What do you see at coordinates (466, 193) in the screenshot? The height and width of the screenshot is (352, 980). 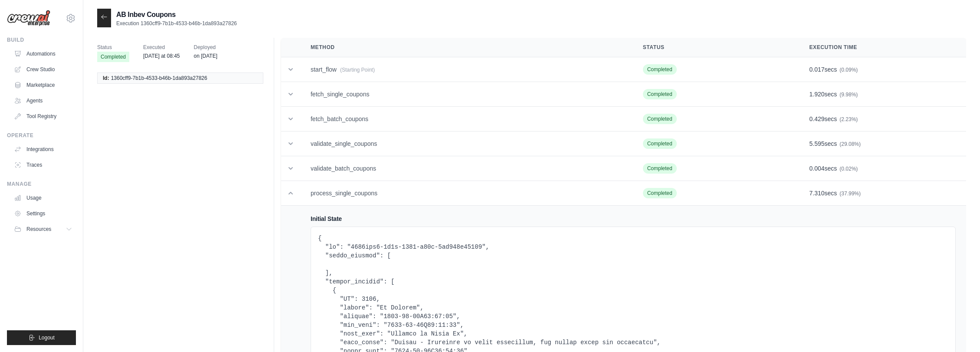 I see `td: process_single_coupons` at bounding box center [466, 193].